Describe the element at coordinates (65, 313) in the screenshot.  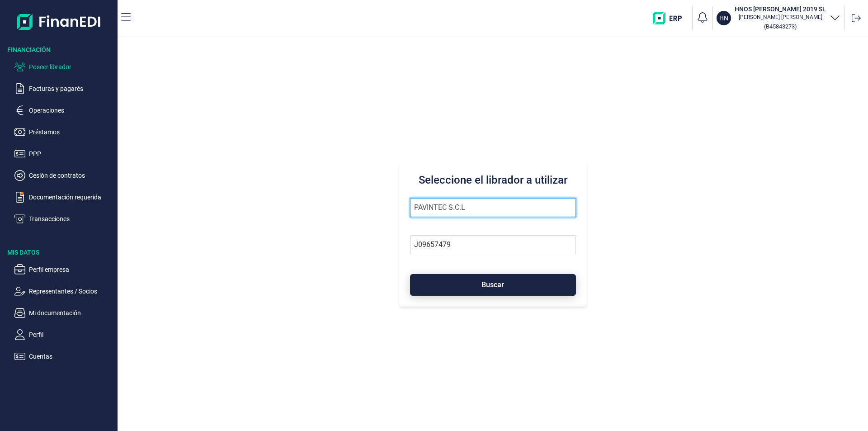
I see `button: Mi documentación` at that location.